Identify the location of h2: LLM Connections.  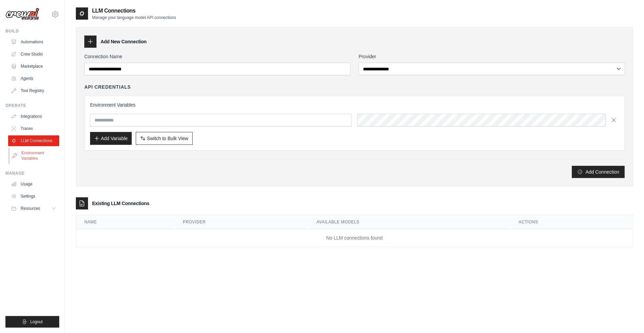
(134, 11).